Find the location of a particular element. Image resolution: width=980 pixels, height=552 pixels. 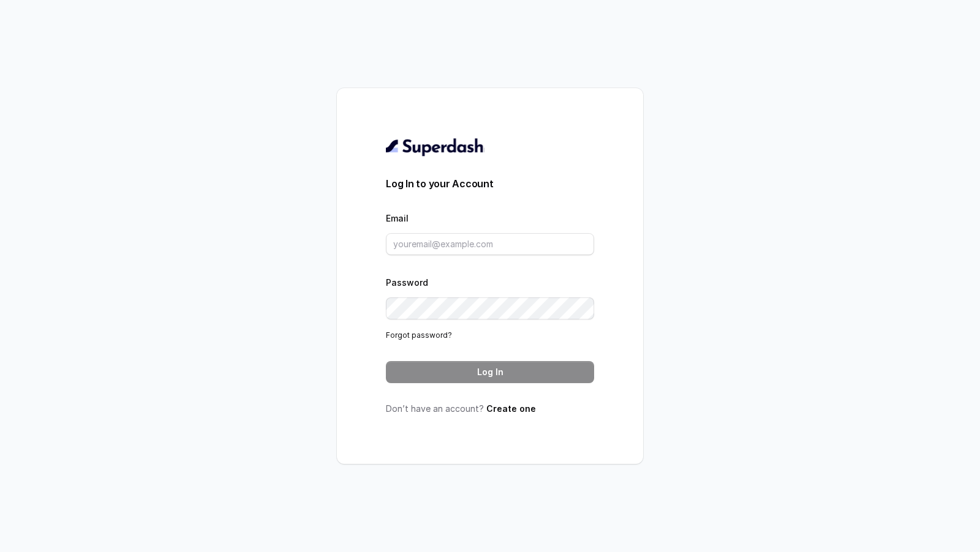

h3: Log In to your Account is located at coordinates (490, 184).